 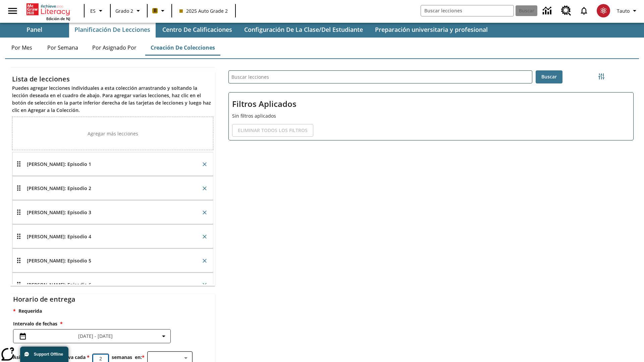 I want to click on button: Grado: Grado 2, Elige un grado, so click(x=129, y=11).